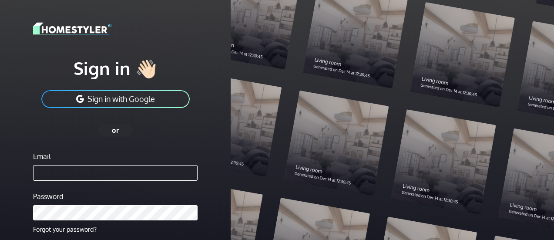  I want to click on label: Password, so click(48, 196).